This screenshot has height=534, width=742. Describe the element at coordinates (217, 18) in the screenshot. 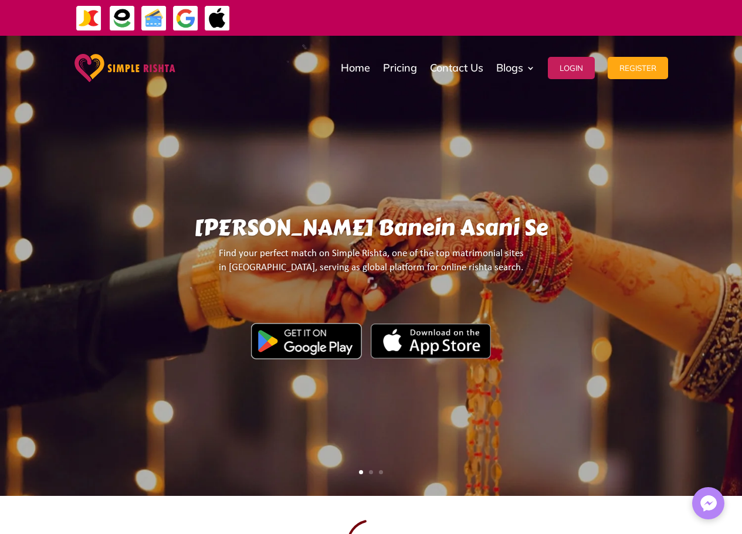

I see `img: ApplePay-icon` at that location.